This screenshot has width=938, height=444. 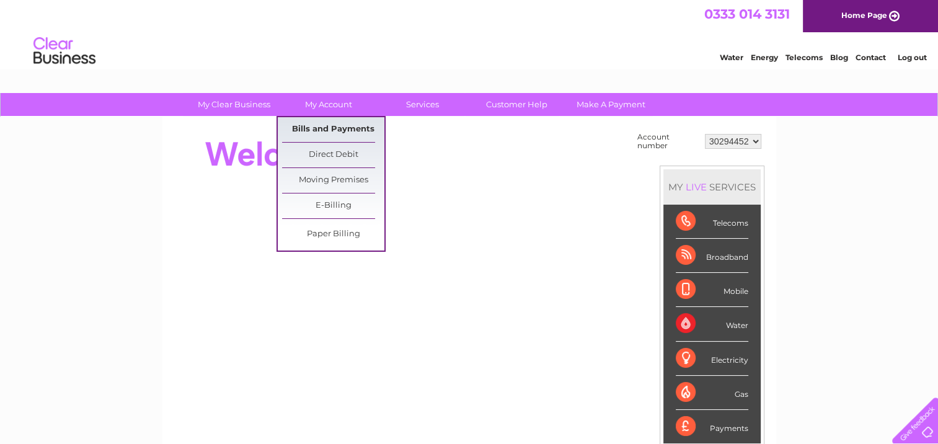 I want to click on a: 0333 014 3131, so click(x=747, y=14).